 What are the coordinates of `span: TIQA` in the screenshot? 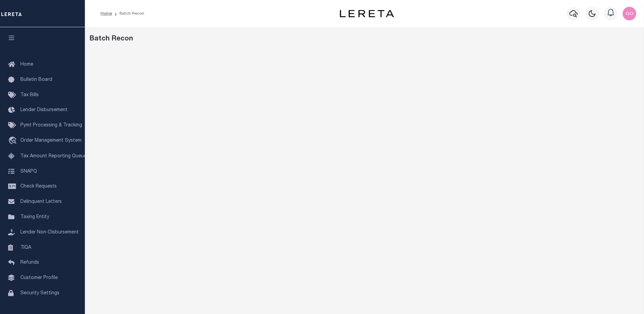 It's located at (26, 247).